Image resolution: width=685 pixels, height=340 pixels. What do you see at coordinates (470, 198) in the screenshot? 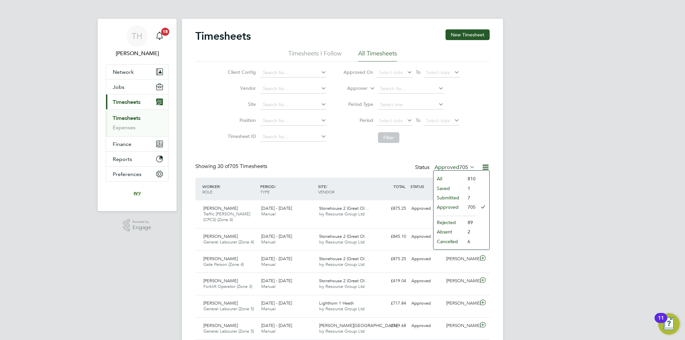
I see `li: 7` at bounding box center [470, 198].